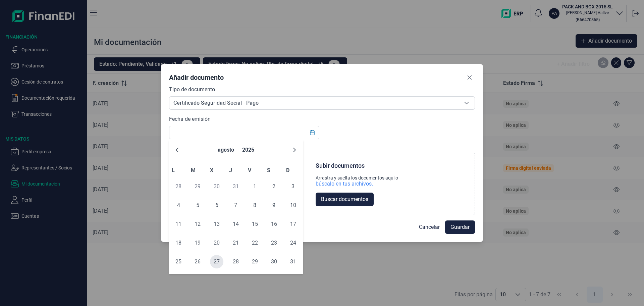 This screenshot has width=644, height=306. I want to click on span: 23, so click(274, 243).